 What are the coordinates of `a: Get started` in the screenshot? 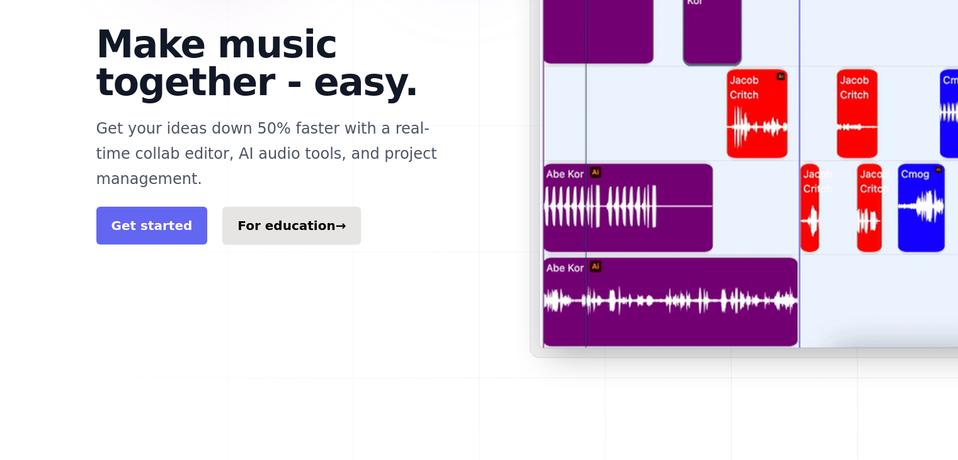 It's located at (152, 226).